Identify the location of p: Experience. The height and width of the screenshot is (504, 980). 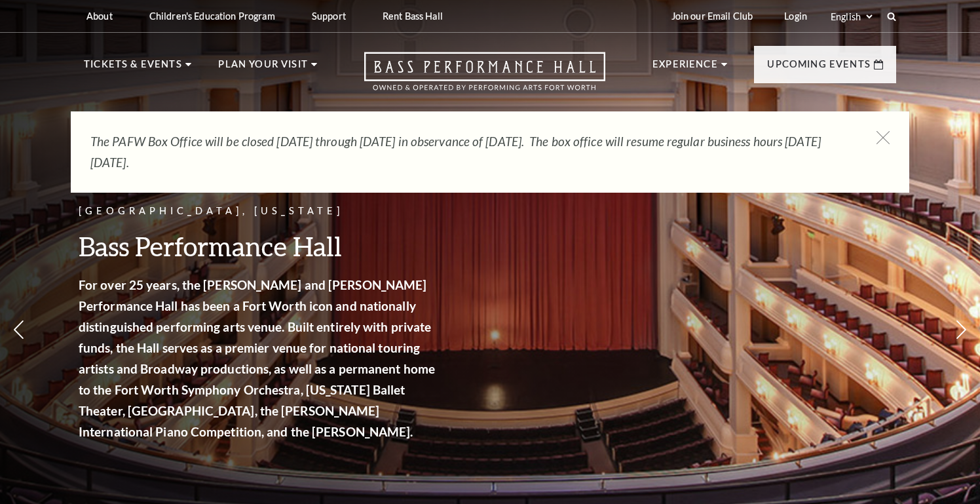
(686, 68).